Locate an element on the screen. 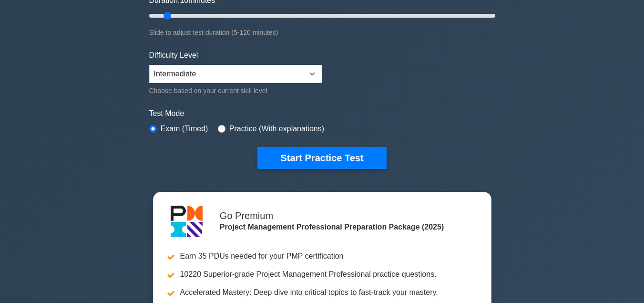 The image size is (644, 303). button: Start Practice Test is located at coordinates (322, 158).